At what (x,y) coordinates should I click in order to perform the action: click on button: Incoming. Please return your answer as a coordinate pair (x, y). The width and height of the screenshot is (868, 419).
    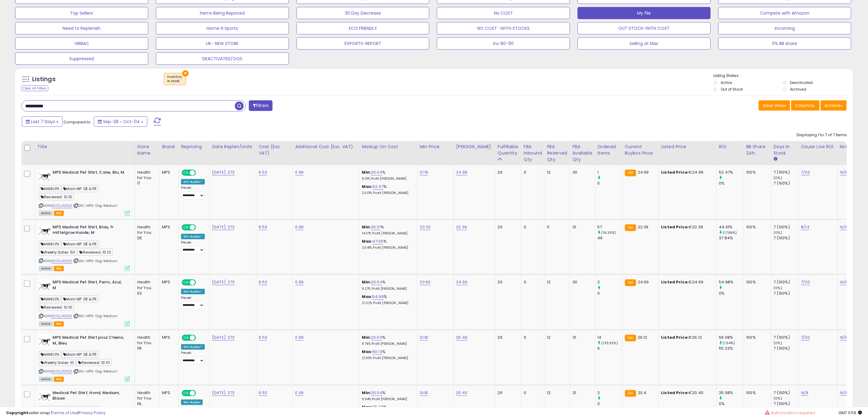
    Looking at the image, I should click on (785, 28).